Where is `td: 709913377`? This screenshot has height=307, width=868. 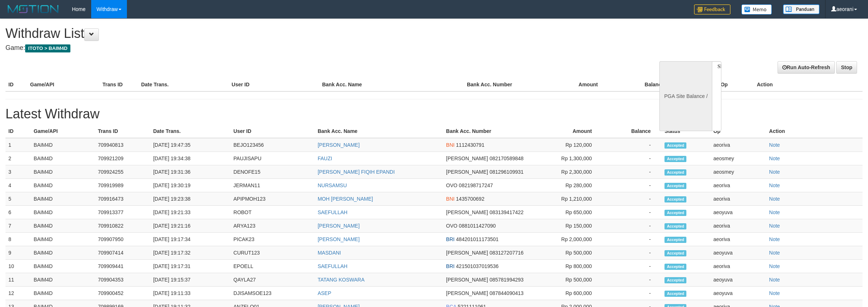
td: 709913377 is located at coordinates (123, 212).